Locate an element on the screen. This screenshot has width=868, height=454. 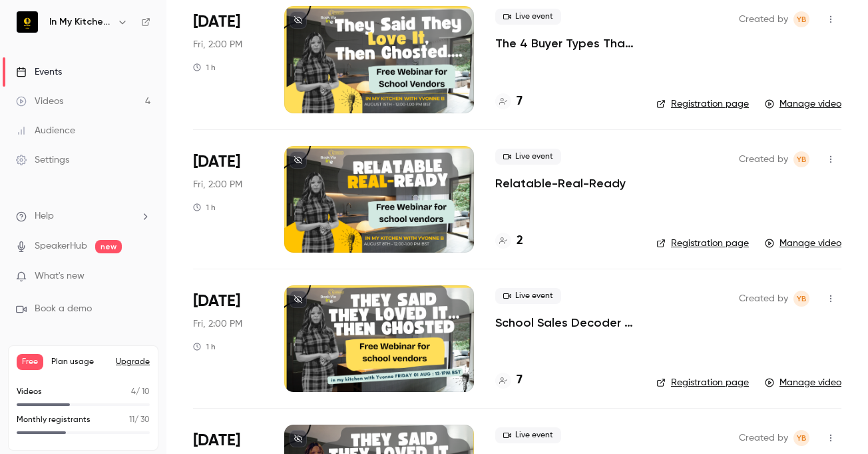
p: / 30 is located at coordinates (139, 420).